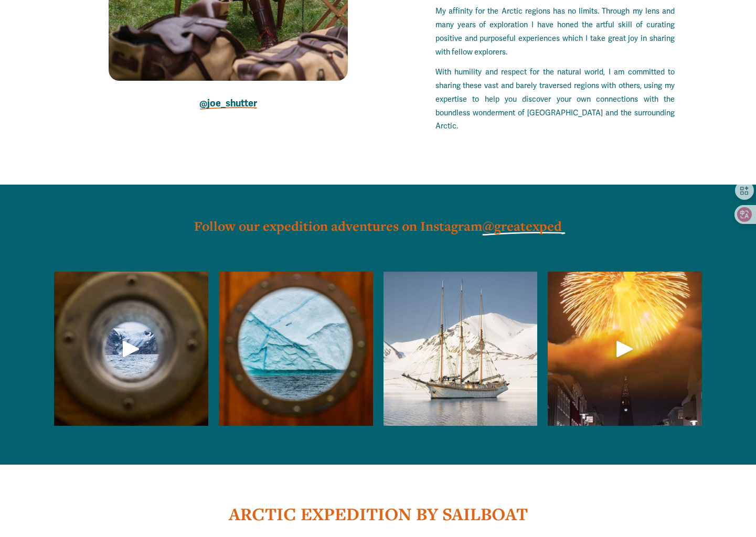  Describe the element at coordinates (522, 226) in the screenshot. I see `a: @greatexped` at that location.